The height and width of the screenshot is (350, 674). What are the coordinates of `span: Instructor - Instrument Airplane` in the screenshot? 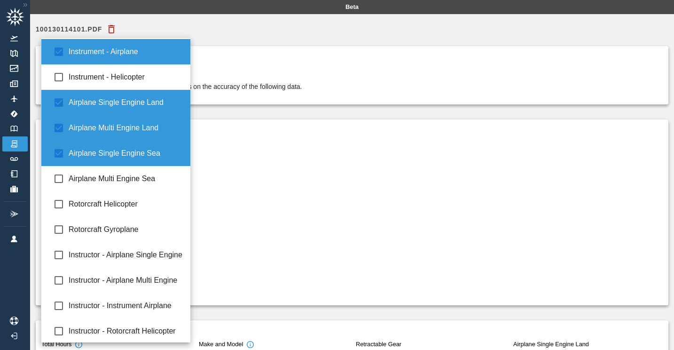 It's located at (126, 306).